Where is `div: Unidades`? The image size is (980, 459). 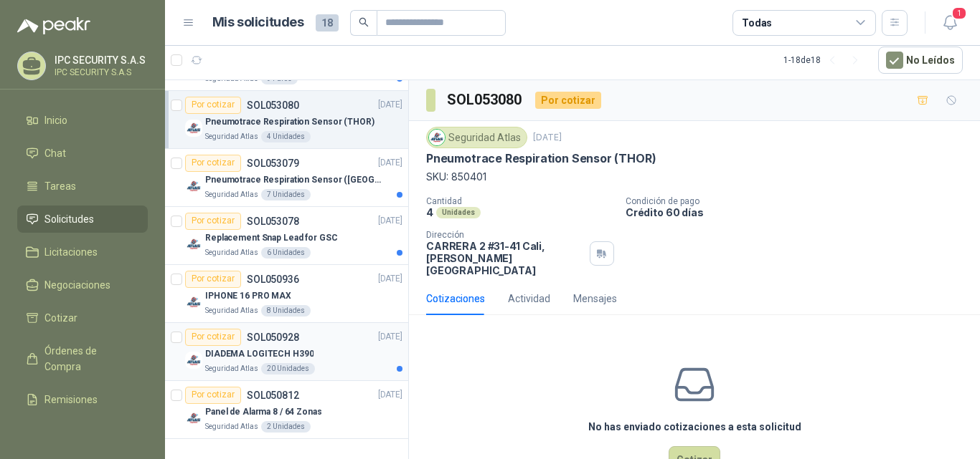
div: Unidades is located at coordinates (458, 213).